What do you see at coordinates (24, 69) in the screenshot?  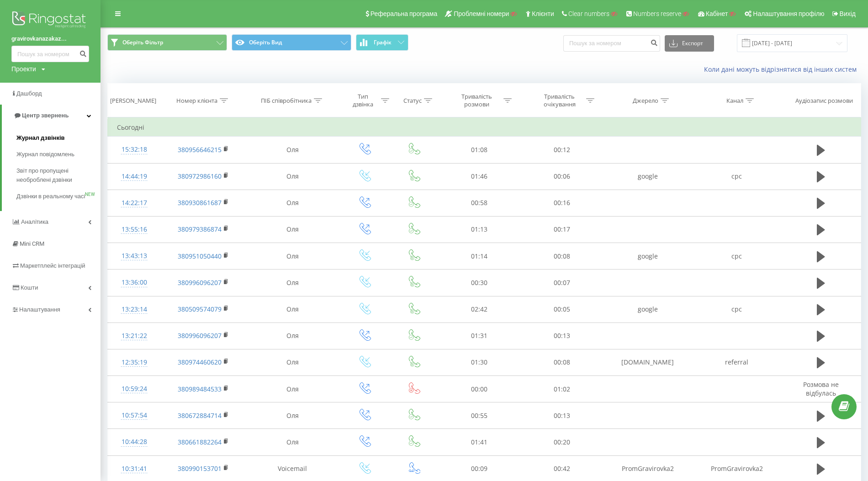 I see `div: Проекти` at bounding box center [24, 69].